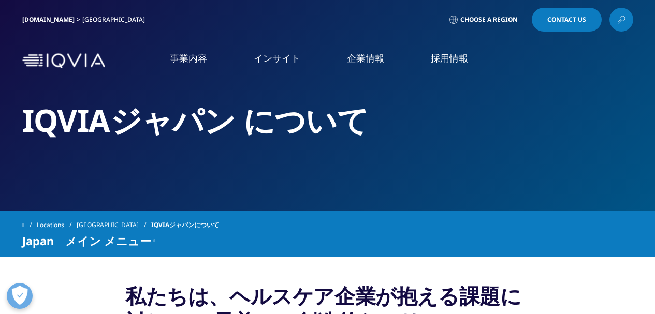 This screenshot has height=314, width=655. What do you see at coordinates (20, 296) in the screenshot?
I see `button: 優先設定センターを開く` at bounding box center [20, 296].